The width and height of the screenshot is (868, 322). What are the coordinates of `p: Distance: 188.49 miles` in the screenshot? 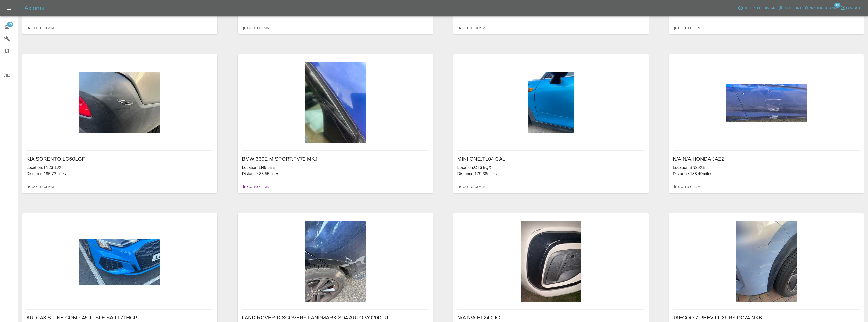 It's located at (767, 174).